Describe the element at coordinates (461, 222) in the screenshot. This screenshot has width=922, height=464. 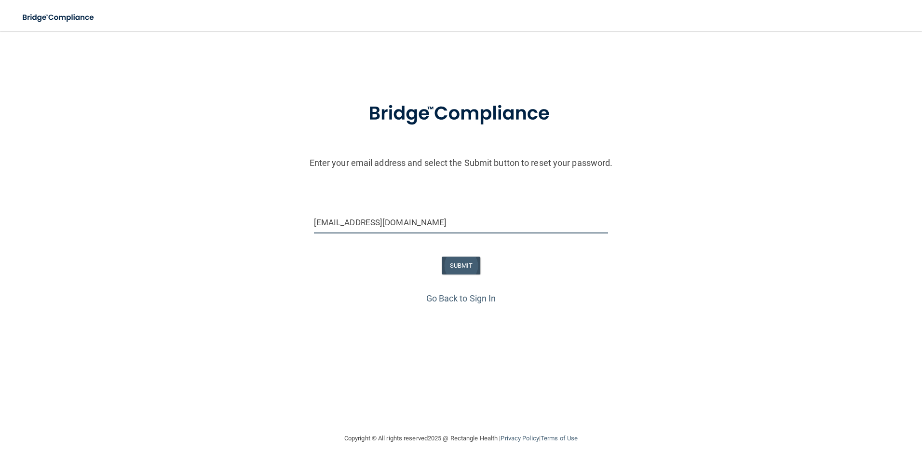
I see `input: Email` at that location.